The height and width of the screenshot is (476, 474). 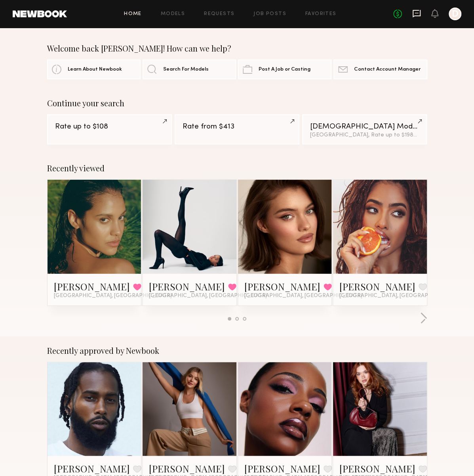 What do you see at coordinates (95, 69) in the screenshot?
I see `span: Learn About Newbook` at bounding box center [95, 69].